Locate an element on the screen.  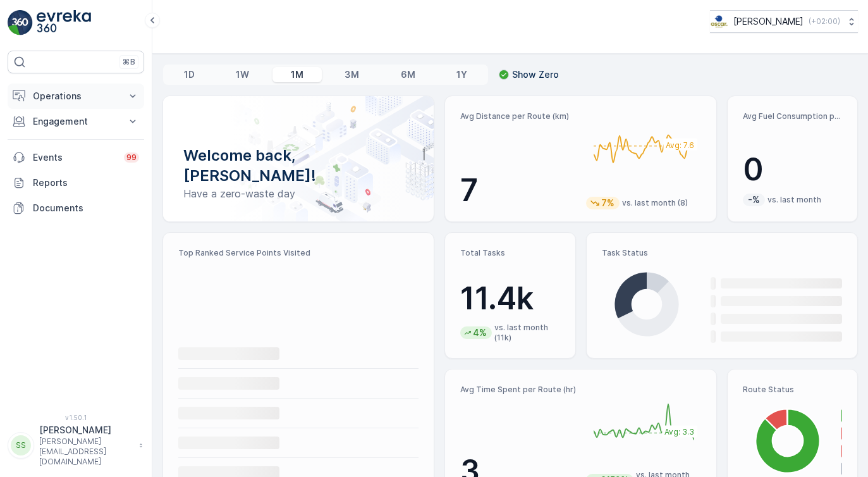
p: ( +02:00 ) is located at coordinates (824, 22).